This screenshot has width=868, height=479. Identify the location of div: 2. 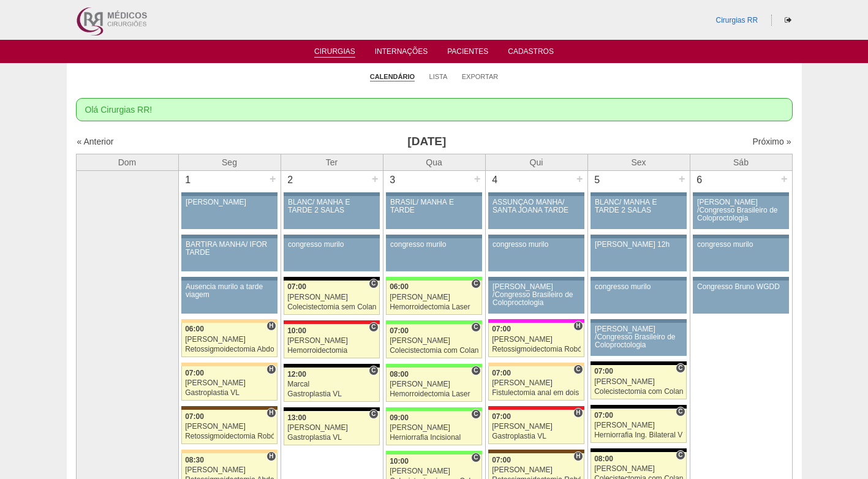
(291, 180).